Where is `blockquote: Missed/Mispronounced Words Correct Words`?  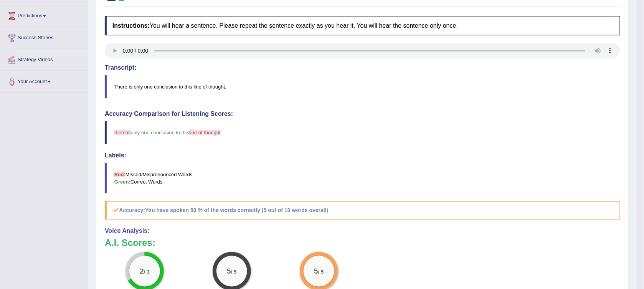 blockquote: Missed/Mispronounced Words Correct Words is located at coordinates (362, 178).